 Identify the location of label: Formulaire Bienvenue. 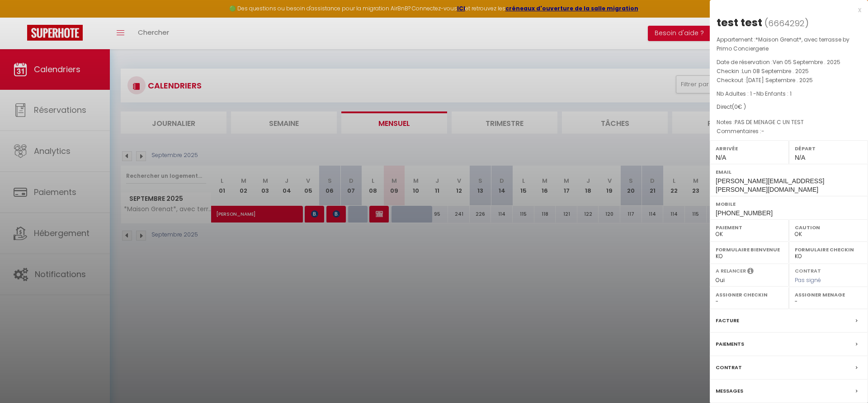
(749, 249).